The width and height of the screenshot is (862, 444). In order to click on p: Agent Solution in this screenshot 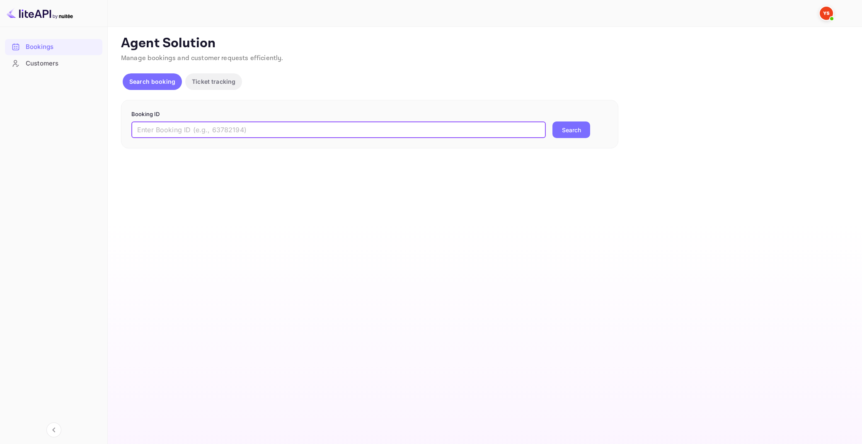, I will do `click(484, 44)`.